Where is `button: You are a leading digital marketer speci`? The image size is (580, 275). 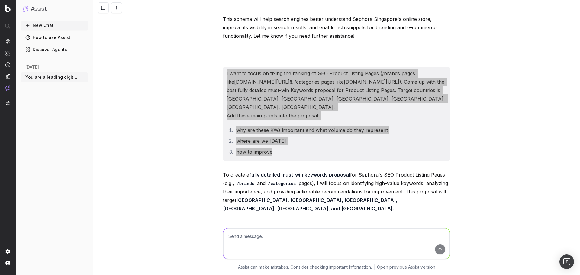
button: You are a leading digital marketer speci is located at coordinates (54, 77).